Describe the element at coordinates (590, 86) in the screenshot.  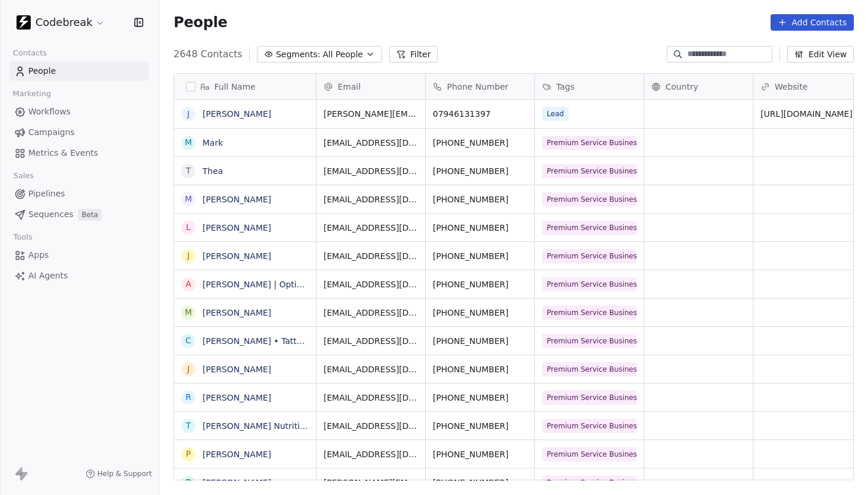
I see `div: Tags` at that location.